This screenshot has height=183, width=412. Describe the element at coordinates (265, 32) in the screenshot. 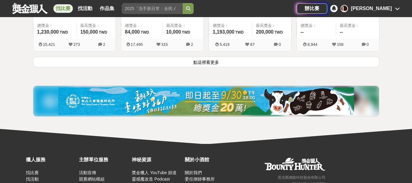

I see `span: 200,000` at that location.